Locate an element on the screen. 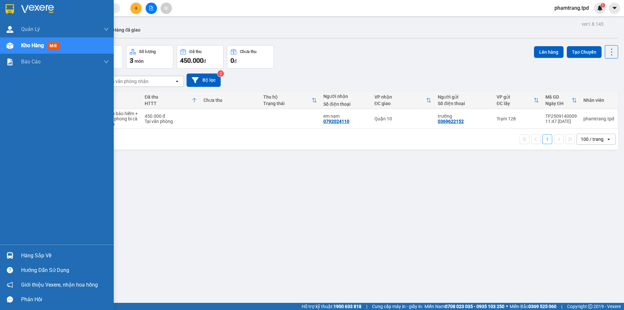 Image resolution: width=624 pixels, height=310 pixels. div: ĐC lấy is located at coordinates (515, 103).